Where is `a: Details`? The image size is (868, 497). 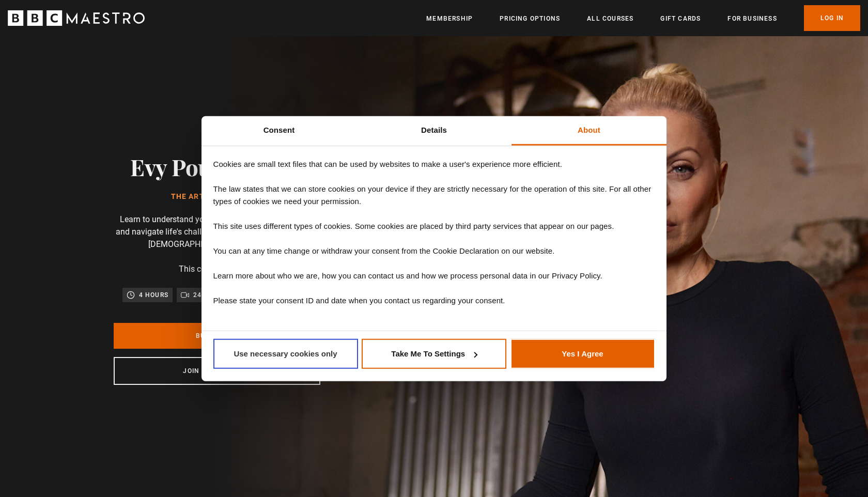 a: Details is located at coordinates (434, 131).